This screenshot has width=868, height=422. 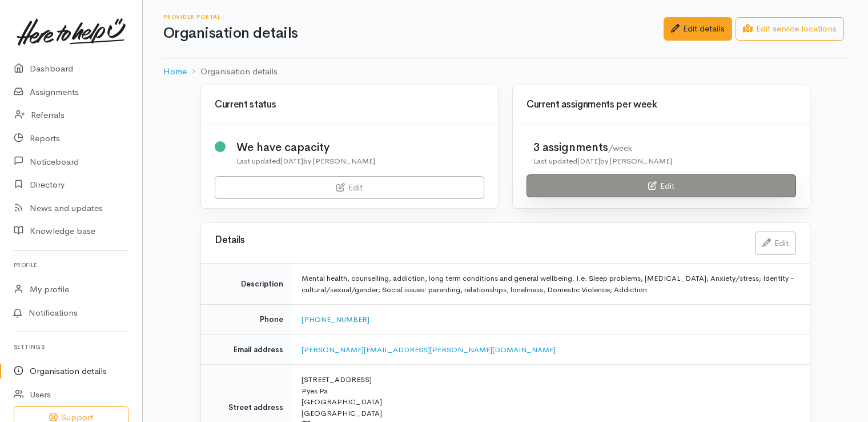 What do you see at coordinates (698, 28) in the screenshot?
I see `a: Edit details` at bounding box center [698, 28].